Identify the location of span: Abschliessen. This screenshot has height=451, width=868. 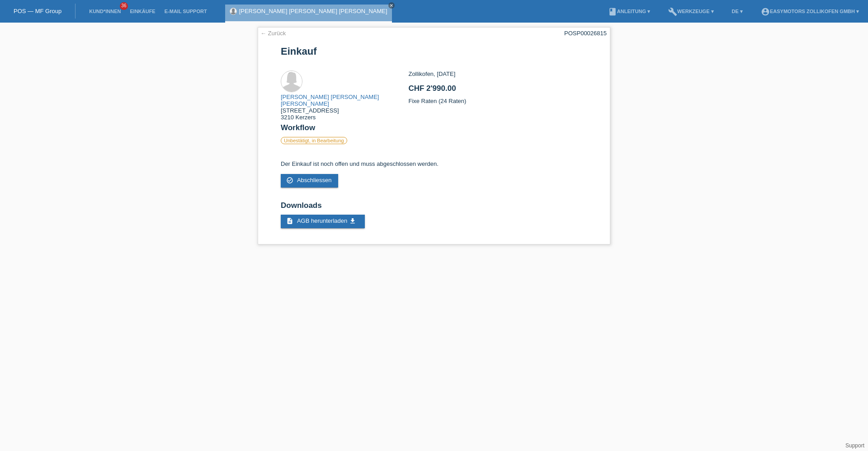
(314, 180).